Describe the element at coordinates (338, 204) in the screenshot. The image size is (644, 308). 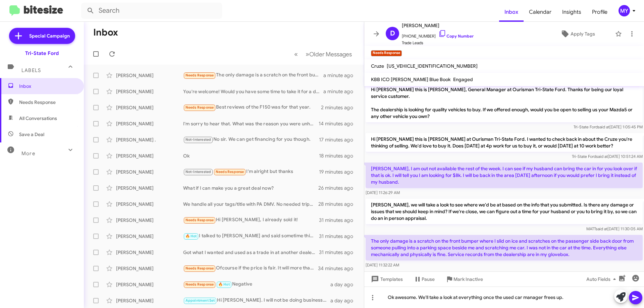
I see `div: 28 minutes ago` at that location.